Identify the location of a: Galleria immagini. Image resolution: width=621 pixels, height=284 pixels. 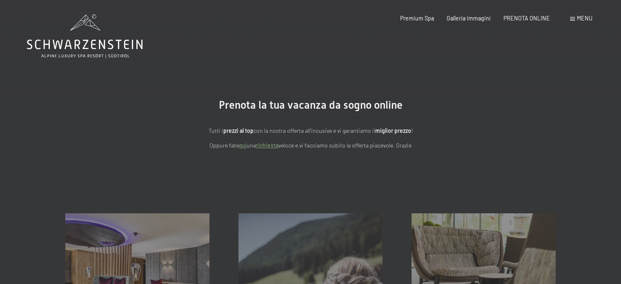
(469, 18).